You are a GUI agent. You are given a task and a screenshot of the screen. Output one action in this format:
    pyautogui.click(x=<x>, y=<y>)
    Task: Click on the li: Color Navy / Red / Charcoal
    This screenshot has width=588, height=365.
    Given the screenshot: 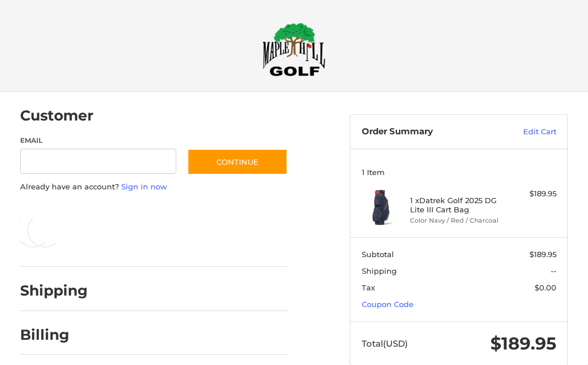 What is the action you would take?
    pyautogui.click(x=457, y=220)
    